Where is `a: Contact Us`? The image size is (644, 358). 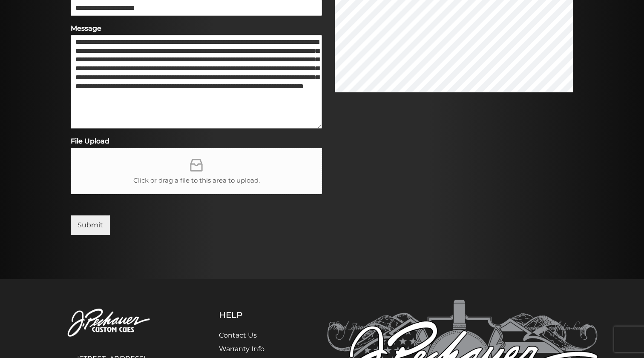 a: Contact Us is located at coordinates (237, 335).